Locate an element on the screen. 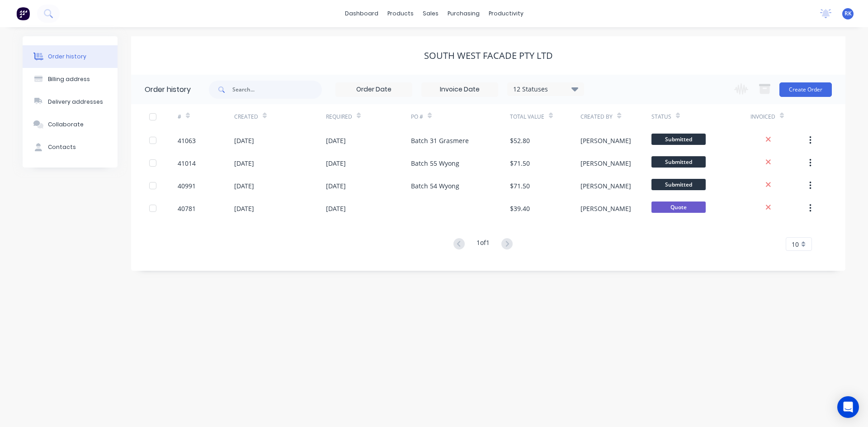  div: Open Intercom Messenger is located at coordinates (849, 407).